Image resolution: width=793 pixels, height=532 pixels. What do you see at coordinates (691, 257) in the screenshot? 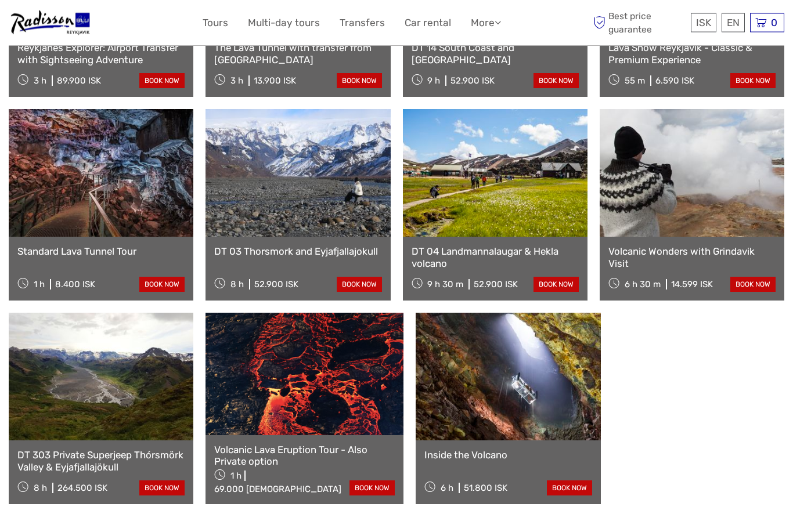
I see `a: Volcanic Wonders with Grindavik Visit` at bounding box center [691, 257].